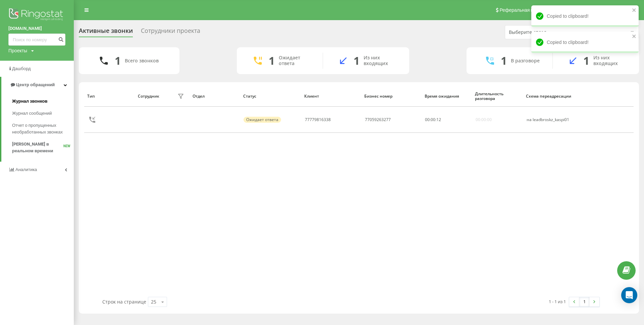 The width and height of the screenshot is (644, 325). Describe the element at coordinates (29, 101) in the screenshot. I see `span: Журнал звонков` at that location.